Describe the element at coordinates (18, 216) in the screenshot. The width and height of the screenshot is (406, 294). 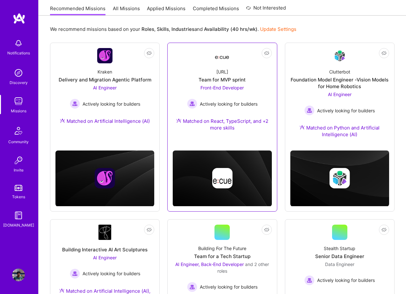
I see `img: guide book` at that location.